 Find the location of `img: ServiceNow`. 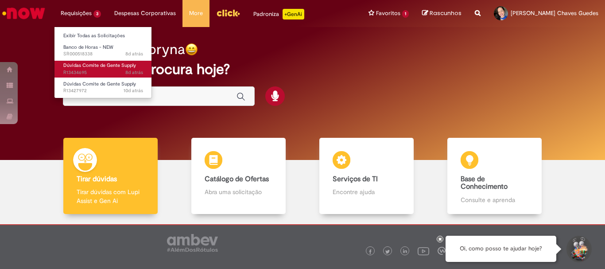

img: ServiceNow is located at coordinates (23, 13).